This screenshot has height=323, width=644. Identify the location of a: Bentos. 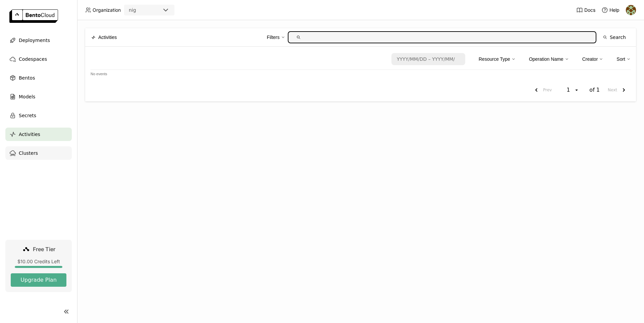
(39, 78).